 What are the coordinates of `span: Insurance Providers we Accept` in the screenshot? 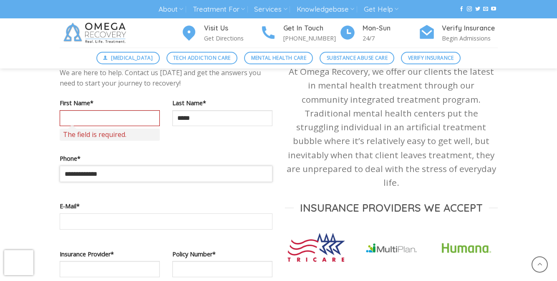 It's located at (392, 207).